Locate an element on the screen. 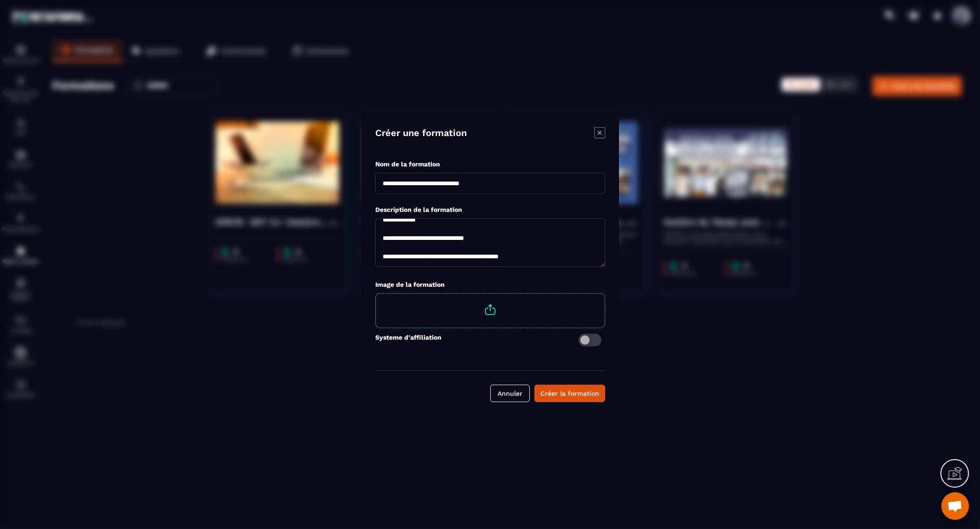  label: Nom de la formation is located at coordinates (407, 164).